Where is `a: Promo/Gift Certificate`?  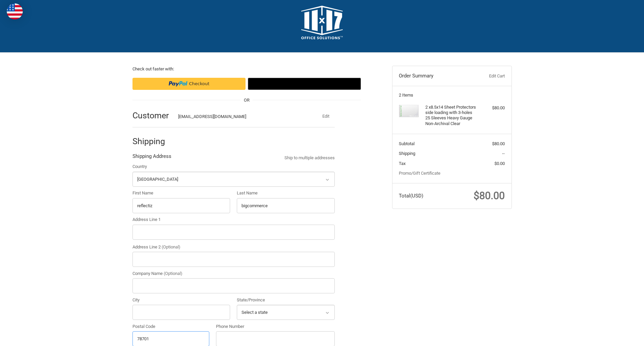 a: Promo/Gift Certificate is located at coordinates (420, 173).